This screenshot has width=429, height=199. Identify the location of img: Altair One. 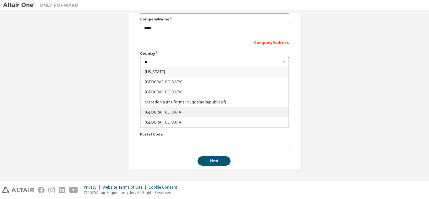
(42, 5).